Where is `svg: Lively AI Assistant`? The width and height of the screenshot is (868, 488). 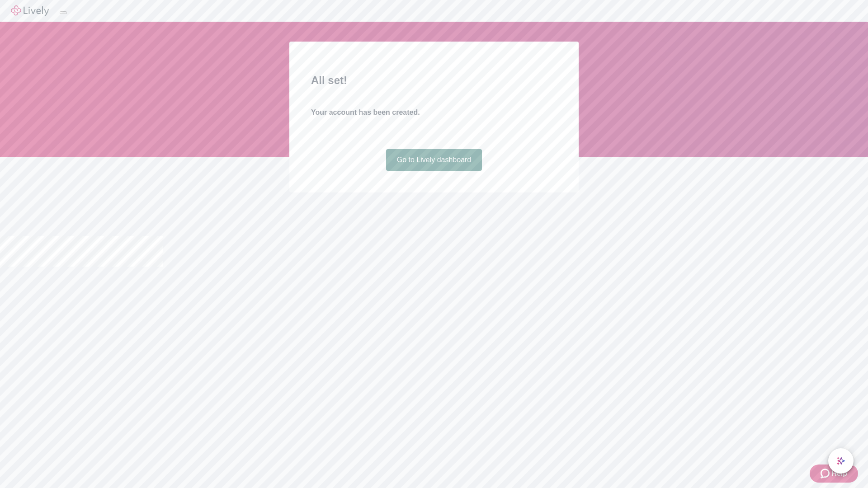 svg: Lively AI Assistant is located at coordinates (841, 461).